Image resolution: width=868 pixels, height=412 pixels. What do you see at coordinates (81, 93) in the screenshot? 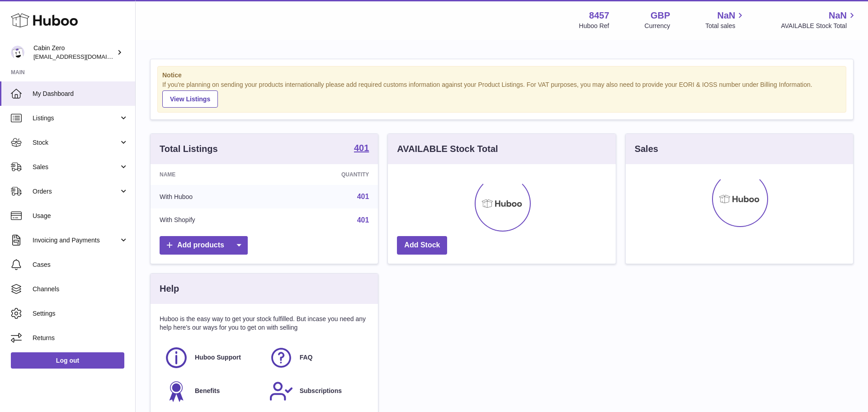
I see `span: My Dashboard` at bounding box center [81, 93].